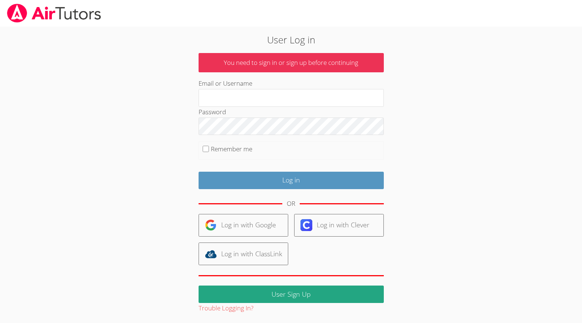 Image resolution: width=582 pixels, height=323 pixels. Describe the element at coordinates (54, 13) in the screenshot. I see `img: airtutors_banner-c4298cdbf04f3fff15de1276eac7730deb9818008684d7c2e4769d2f7ddbe033.png` at that location.